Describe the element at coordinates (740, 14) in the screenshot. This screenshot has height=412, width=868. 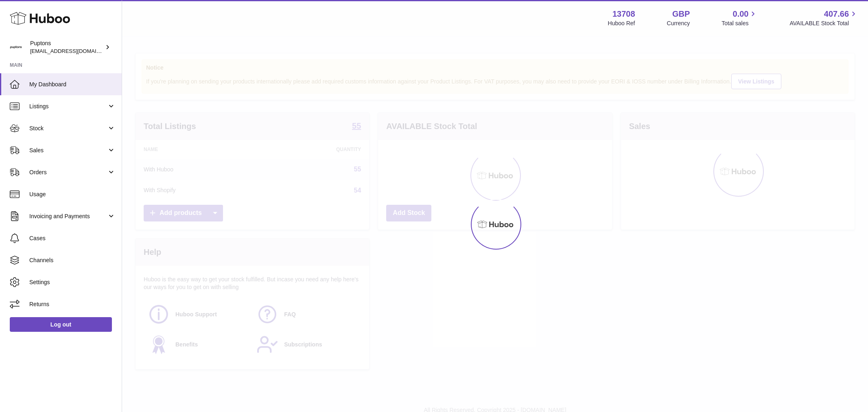
I see `span: 0.00` at that location.